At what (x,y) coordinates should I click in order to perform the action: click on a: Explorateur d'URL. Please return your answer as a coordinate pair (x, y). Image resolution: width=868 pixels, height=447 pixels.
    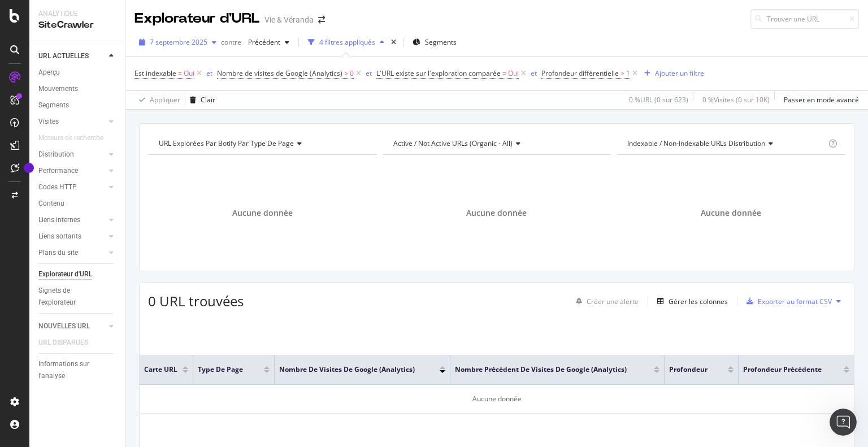
    Looking at the image, I should click on (77, 275).